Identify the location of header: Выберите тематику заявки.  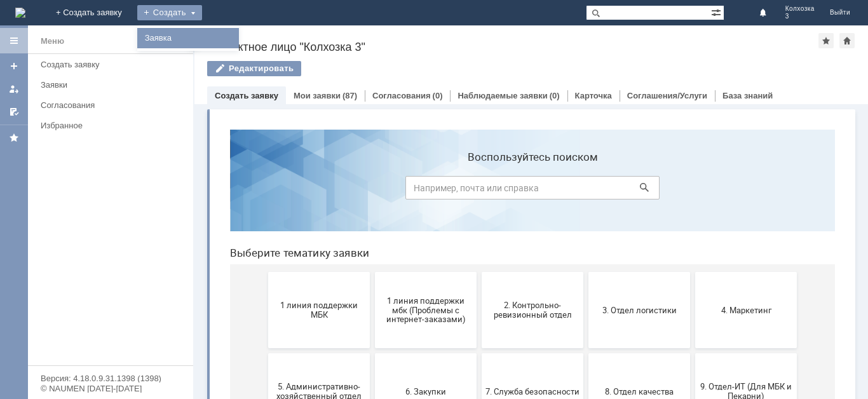
(312, 133).